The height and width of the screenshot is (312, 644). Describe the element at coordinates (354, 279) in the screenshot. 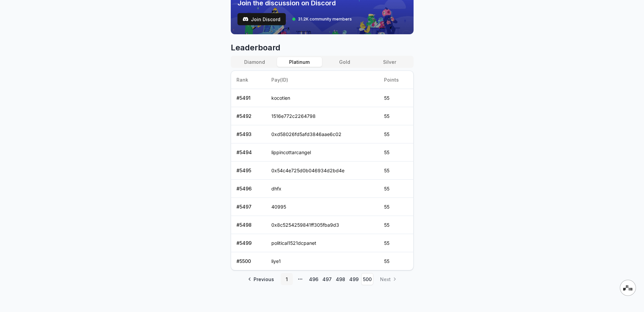

I see `a: 499` at that location.